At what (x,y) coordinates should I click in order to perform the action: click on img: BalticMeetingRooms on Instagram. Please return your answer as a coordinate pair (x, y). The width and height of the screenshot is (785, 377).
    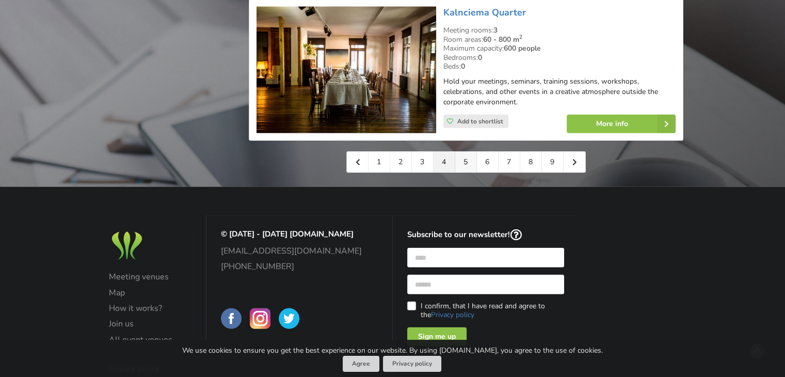
    Looking at the image, I should click on (260, 319).